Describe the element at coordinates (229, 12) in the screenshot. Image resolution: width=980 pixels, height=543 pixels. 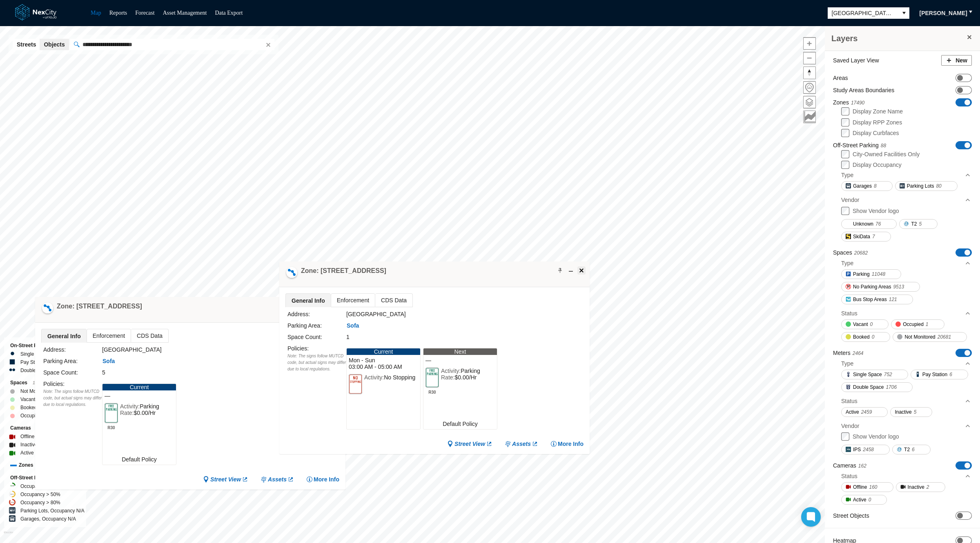
I see `a: Data Export` at that location.